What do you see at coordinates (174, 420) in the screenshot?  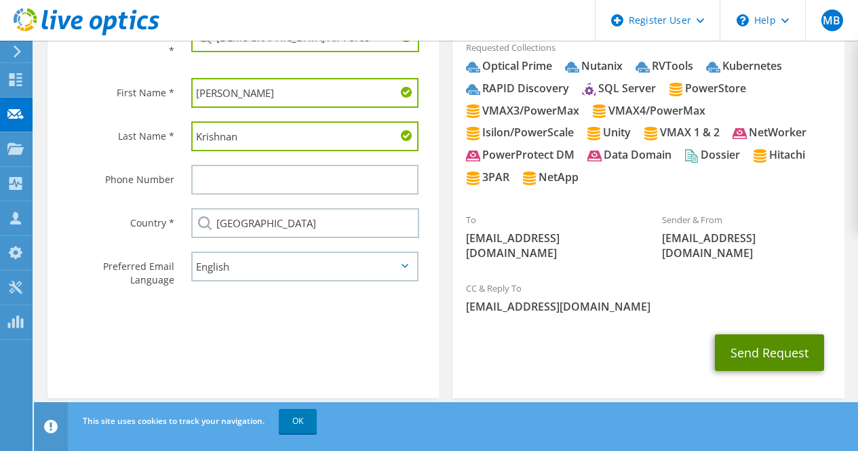 I see `span: This site uses cookies to track your navigation.` at bounding box center [174, 420].